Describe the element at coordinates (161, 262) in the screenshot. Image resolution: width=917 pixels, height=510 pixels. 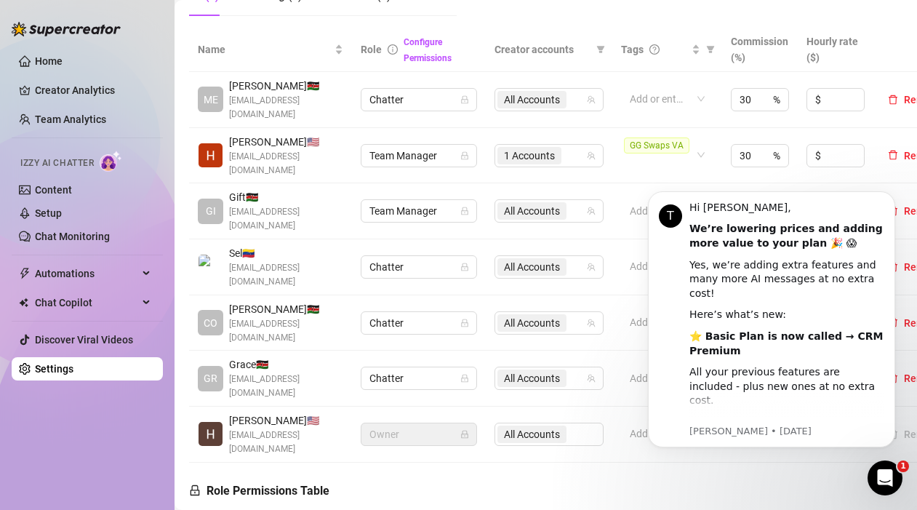
I see `p: Message from Tanya, sent 1d ago` at that location.